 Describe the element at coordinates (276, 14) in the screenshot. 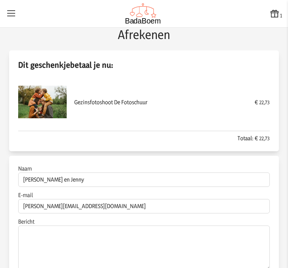

I see `button: 1` at that location.